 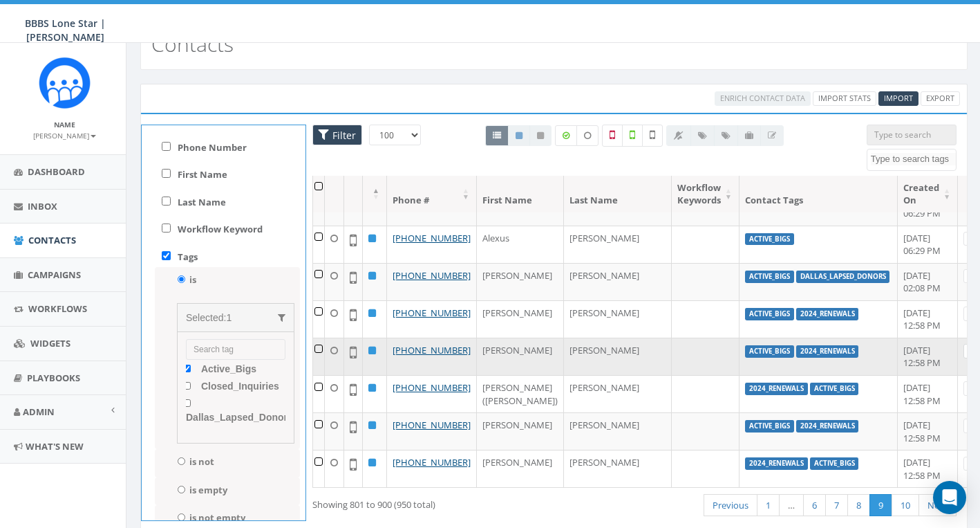 What do you see at coordinates (213, 147) in the screenshot?
I see `label: Phone Number` at bounding box center [213, 147].